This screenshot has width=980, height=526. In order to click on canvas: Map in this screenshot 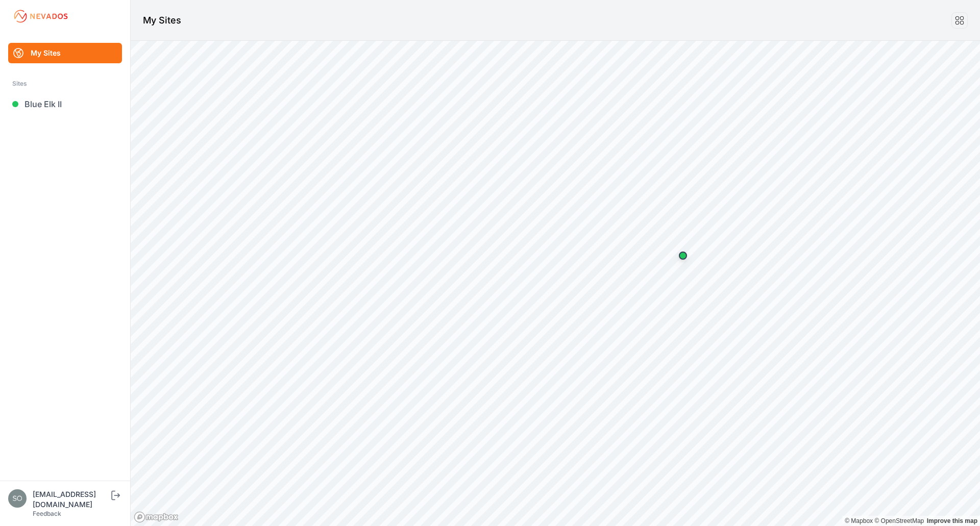, I will do `click(555, 283)`.